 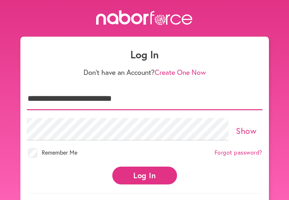 What do you see at coordinates (246, 131) in the screenshot?
I see `a: Show` at bounding box center [246, 131].